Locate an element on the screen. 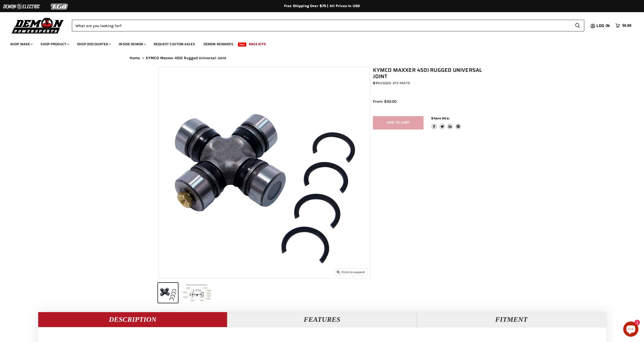 The image size is (644, 342). a: Request Custom Axles is located at coordinates (174, 44).